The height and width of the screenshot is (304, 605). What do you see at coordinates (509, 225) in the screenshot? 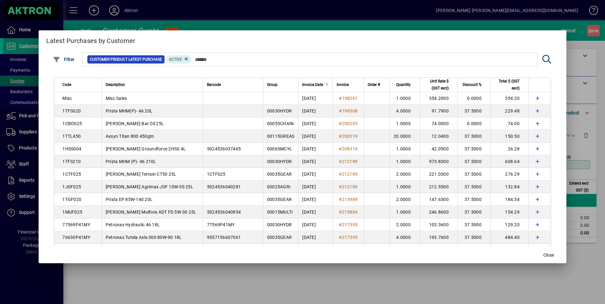
I see `td: 129.20` at bounding box center [509, 225].